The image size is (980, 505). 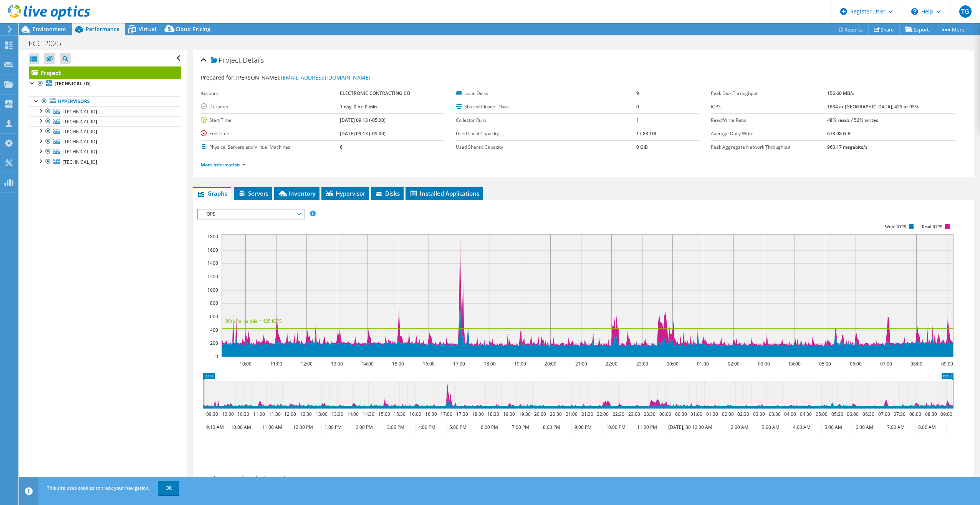 I want to click on text: 23:00, so click(x=634, y=414).